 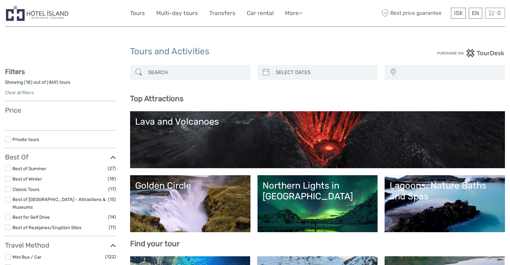 I want to click on span: (122), so click(x=111, y=257).